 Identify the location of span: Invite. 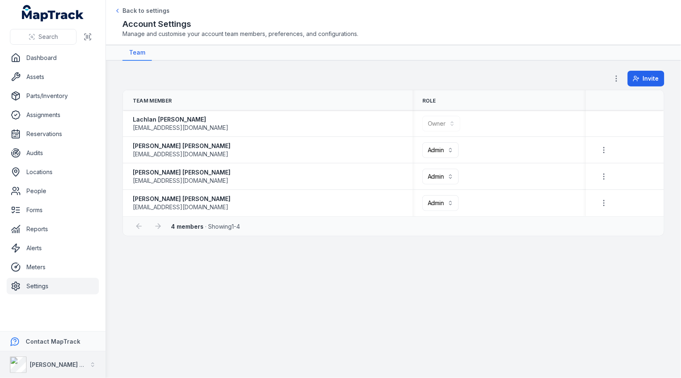
(651, 79).